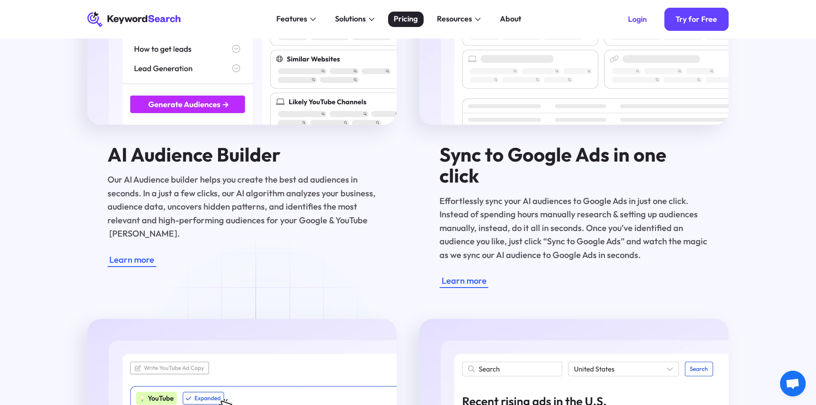 The width and height of the screenshot is (816, 405). What do you see at coordinates (459, 134) in the screenshot?
I see `a: AcademyLearn the Latest Marketing & YouTube Ad Strategies with our Training Academy` at bounding box center [459, 134].